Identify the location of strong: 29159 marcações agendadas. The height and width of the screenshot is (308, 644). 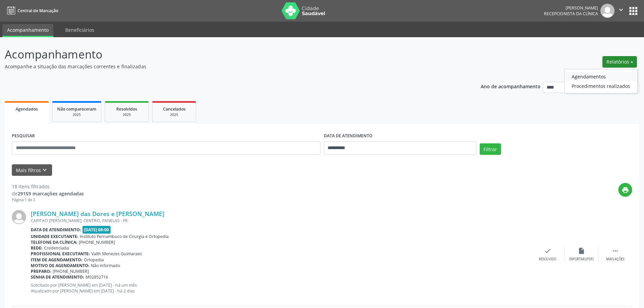
(51, 193).